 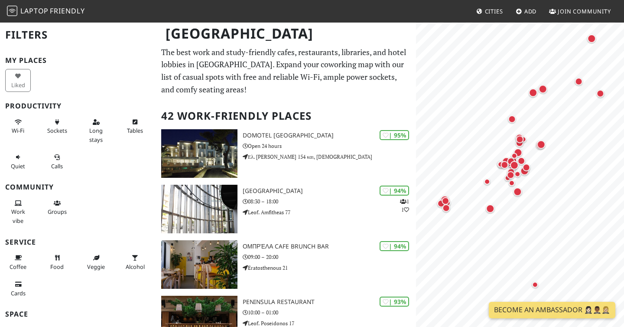 I want to click on img: Domotel Kastri Hotel, so click(x=199, y=153).